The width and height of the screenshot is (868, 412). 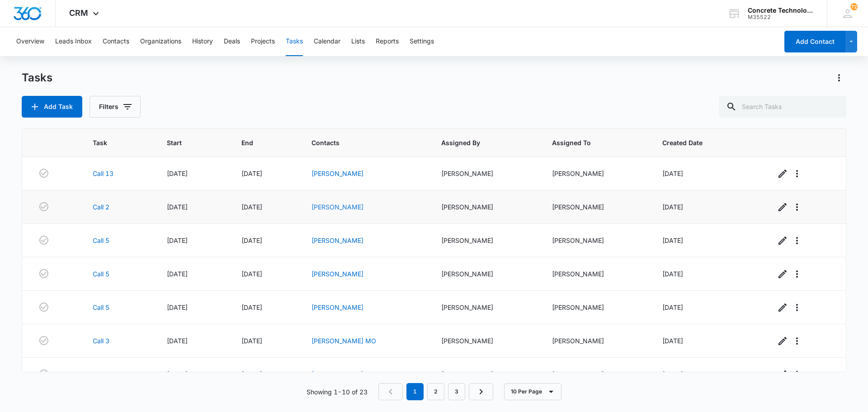 I want to click on nav: Pagination, so click(x=436, y=391).